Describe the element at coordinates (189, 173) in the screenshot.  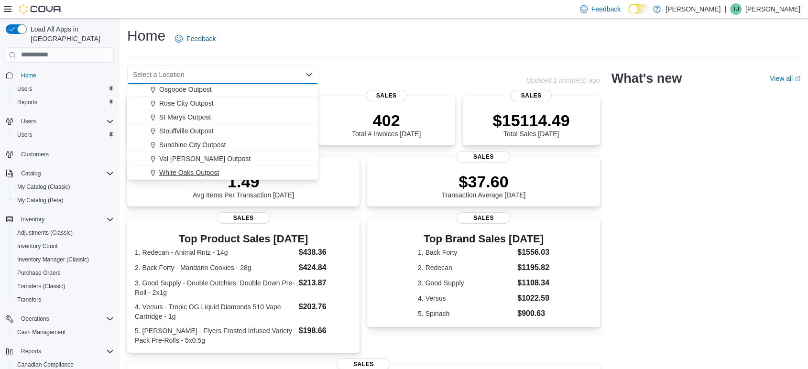
I see `span: White Oaks Outpost` at that location.